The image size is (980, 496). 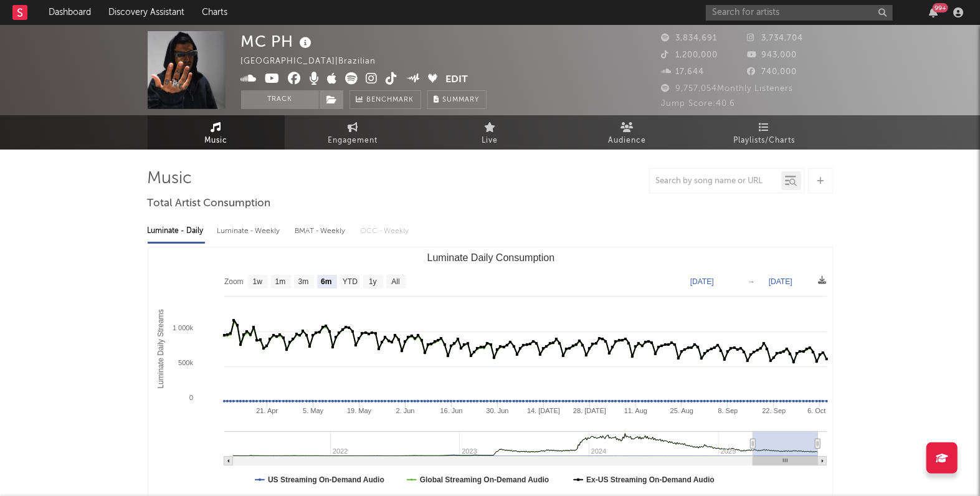 What do you see at coordinates (626, 141) in the screenshot?
I see `span: Audience` at bounding box center [626, 141].